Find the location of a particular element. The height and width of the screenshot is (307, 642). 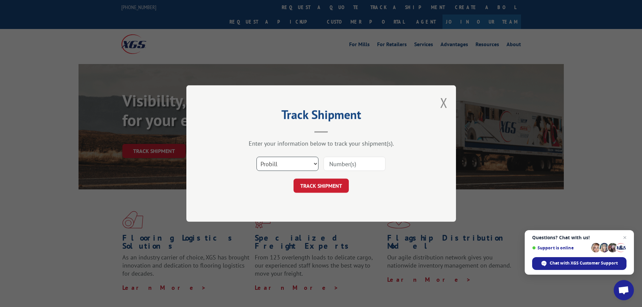

span: Support is online is located at coordinates (561, 248).